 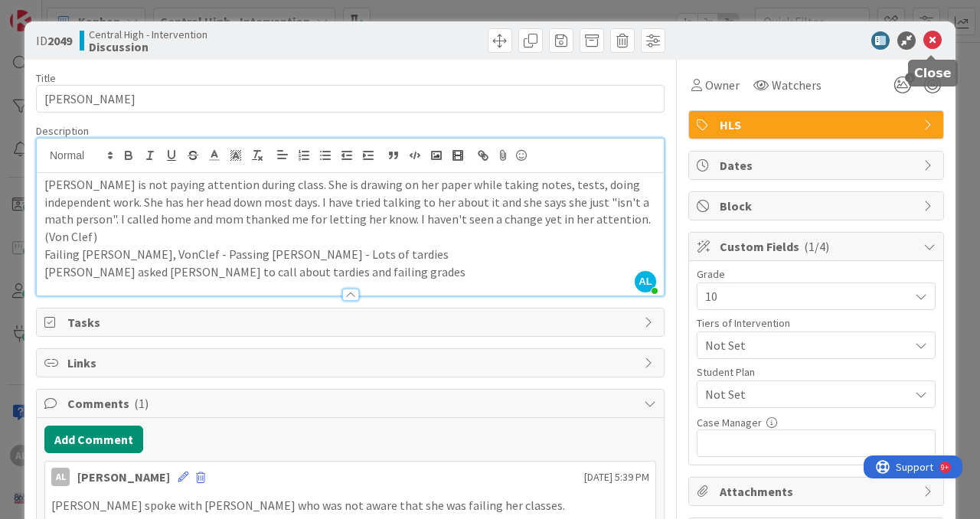 I want to click on label: Case Manager, so click(x=729, y=423).